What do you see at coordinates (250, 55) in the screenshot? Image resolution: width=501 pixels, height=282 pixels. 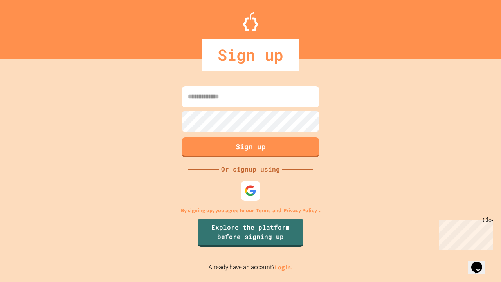 I see `div: Sign up` at bounding box center [250, 55].